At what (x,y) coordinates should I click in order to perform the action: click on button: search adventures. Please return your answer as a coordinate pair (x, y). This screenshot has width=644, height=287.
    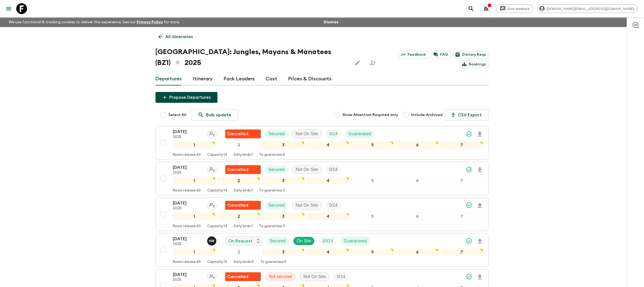
    Looking at the image, I should click on (472, 9).